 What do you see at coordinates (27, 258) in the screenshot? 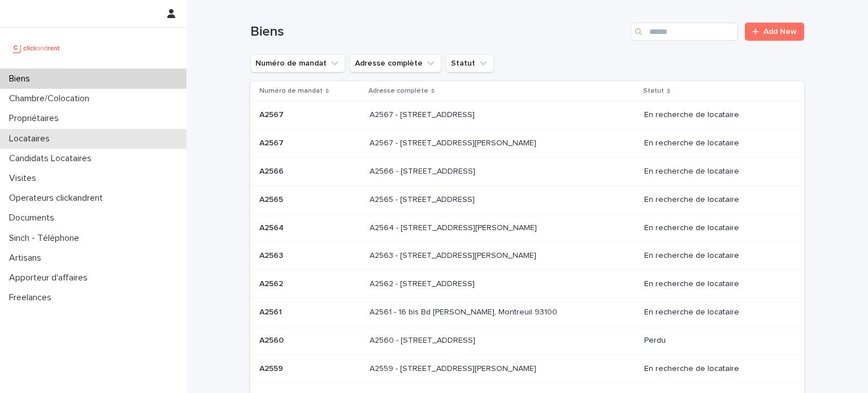
I see `p: Artisans` at bounding box center [27, 258].